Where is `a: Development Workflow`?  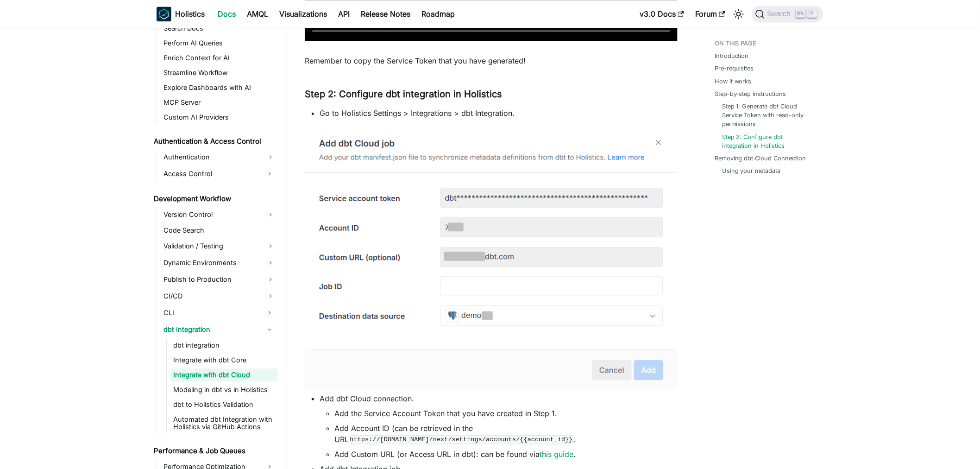 a: Development Workflow is located at coordinates (214, 199).